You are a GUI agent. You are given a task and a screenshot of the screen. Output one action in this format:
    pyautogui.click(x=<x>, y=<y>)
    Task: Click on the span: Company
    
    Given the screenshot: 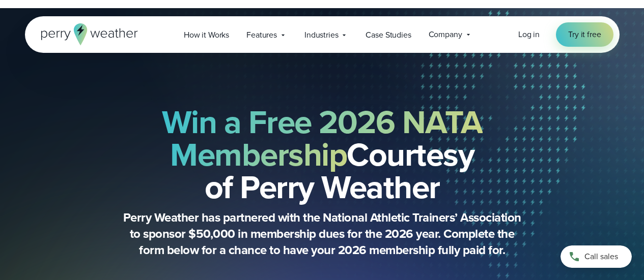 What is the action you would take?
    pyautogui.click(x=445, y=34)
    